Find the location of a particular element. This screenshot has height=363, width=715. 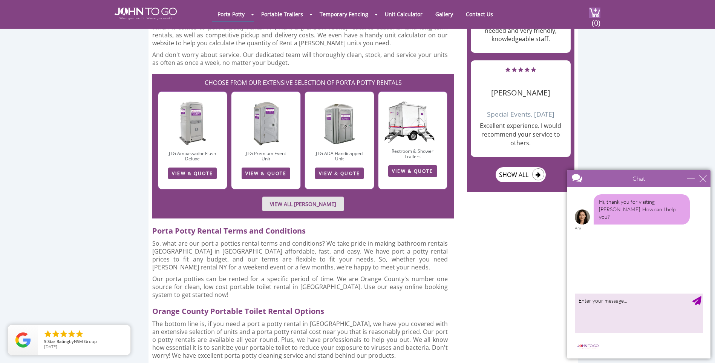

a: JTG Ambassador Flush Deluxe is located at coordinates (192, 156).